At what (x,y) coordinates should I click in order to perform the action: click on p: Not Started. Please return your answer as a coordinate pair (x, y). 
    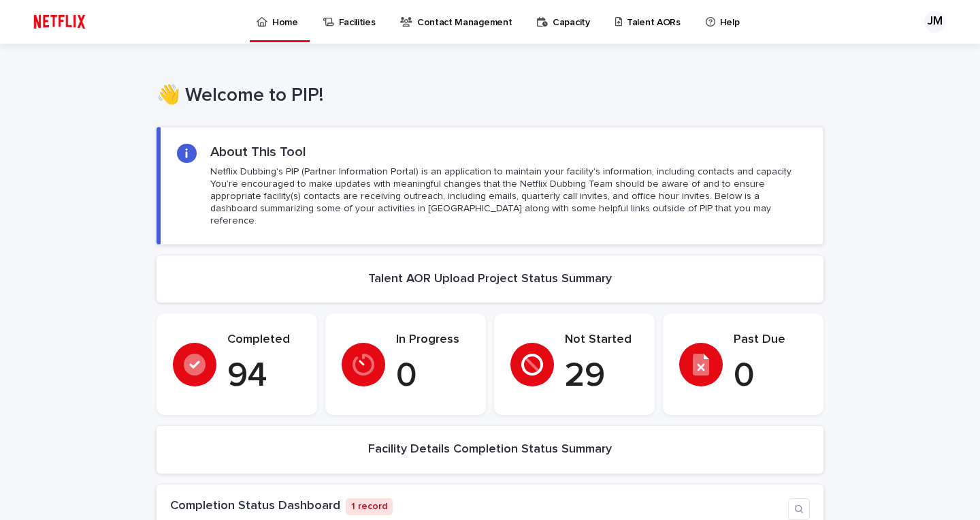
    Looking at the image, I should click on (601, 340).